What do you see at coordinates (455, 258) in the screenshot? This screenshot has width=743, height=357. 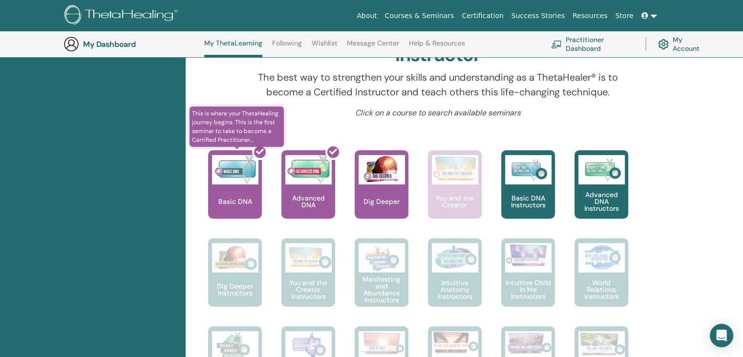 I see `img: Intuitive Anatomy Instructors` at bounding box center [455, 258].